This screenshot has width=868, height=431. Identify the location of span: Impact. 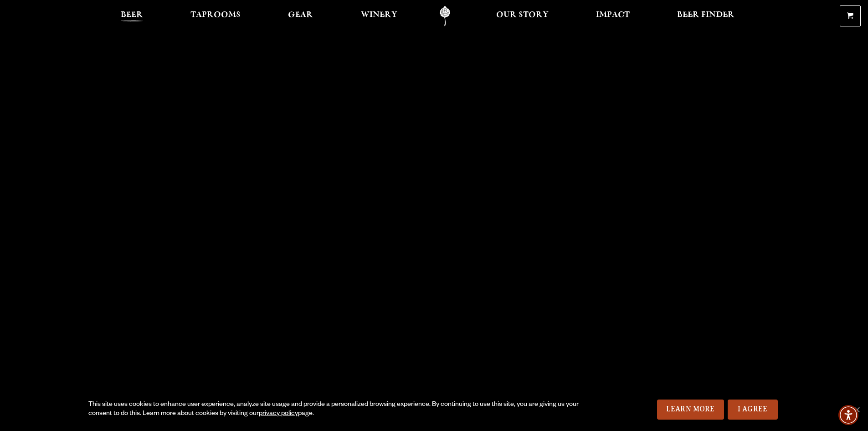
(613, 15).